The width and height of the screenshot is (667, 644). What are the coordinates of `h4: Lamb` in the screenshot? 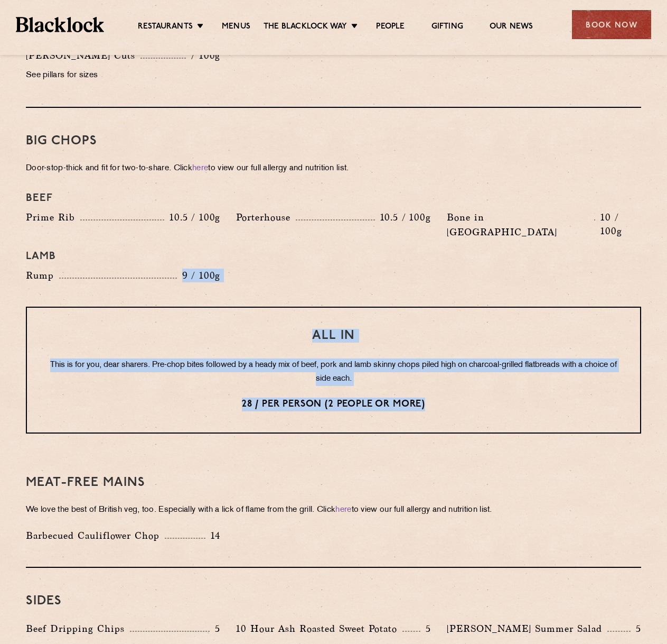 It's located at (334, 257).